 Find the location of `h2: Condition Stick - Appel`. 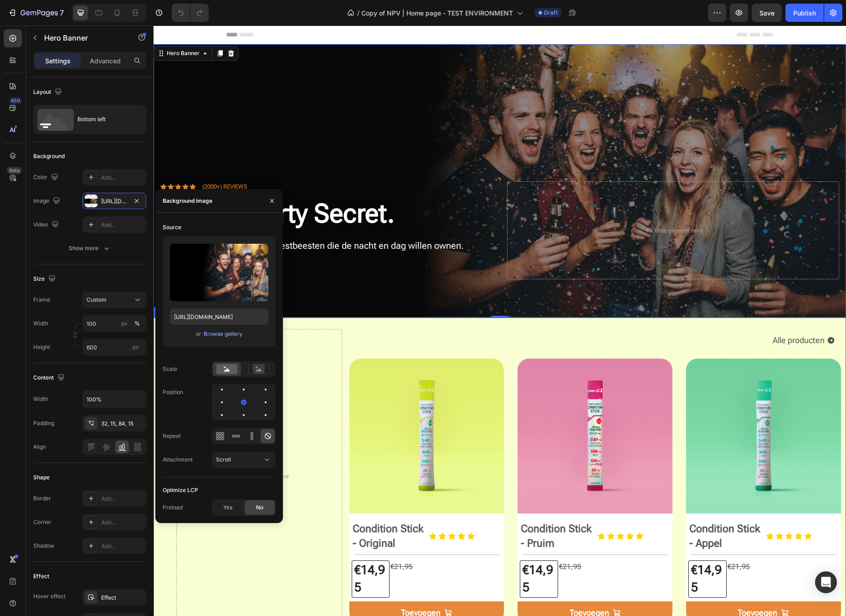

h2: Condition Stick - Appel is located at coordinates (572, 510).